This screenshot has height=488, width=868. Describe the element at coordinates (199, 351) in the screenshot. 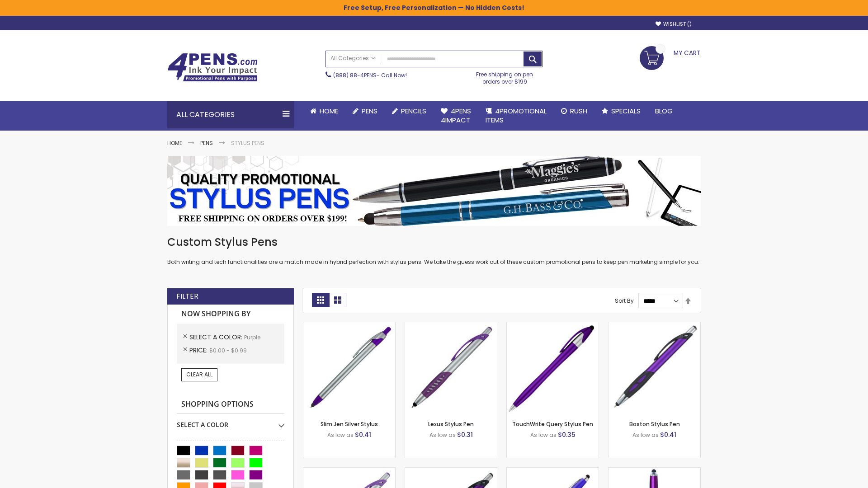

I see `span: Price` at that location.